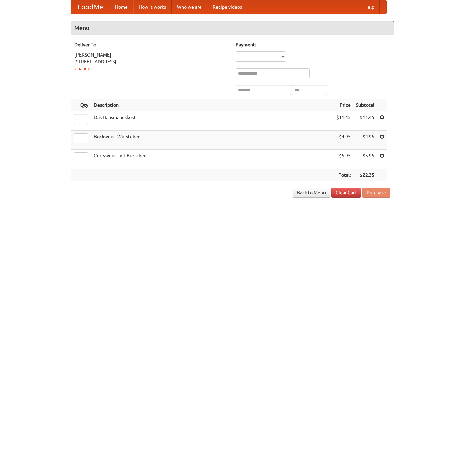 This screenshot has height=476, width=457. What do you see at coordinates (189, 7) in the screenshot?
I see `a: Who we are` at bounding box center [189, 7].